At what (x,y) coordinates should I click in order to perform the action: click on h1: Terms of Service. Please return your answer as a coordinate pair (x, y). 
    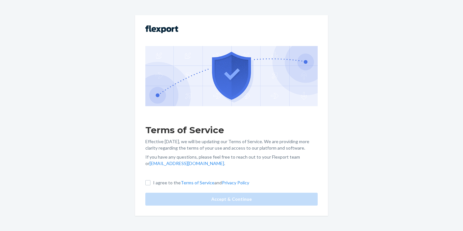
    Looking at the image, I should click on (231, 130).